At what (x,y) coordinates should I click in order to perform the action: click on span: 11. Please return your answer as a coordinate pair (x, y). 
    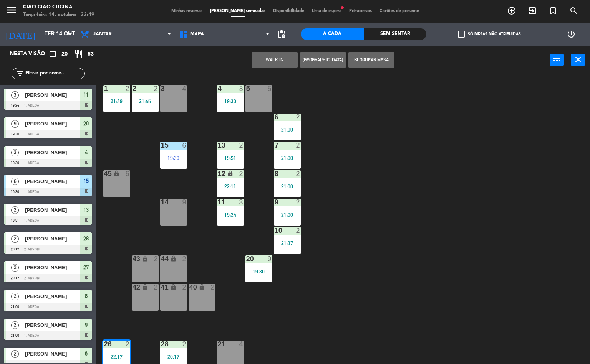
    Looking at the image, I should click on (86, 95).